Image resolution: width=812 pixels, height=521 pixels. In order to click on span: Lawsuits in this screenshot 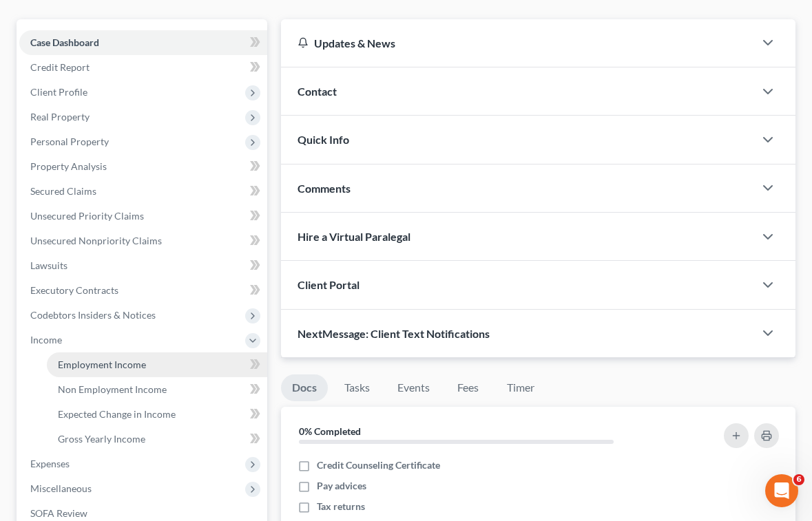, I will do `click(49, 265)`.